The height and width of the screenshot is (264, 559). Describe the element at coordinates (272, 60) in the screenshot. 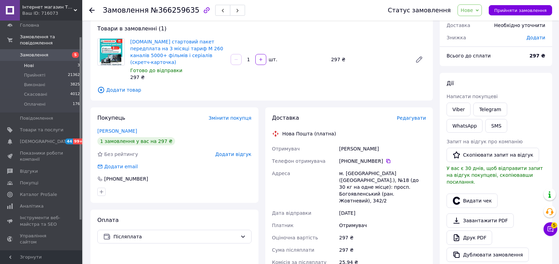

I see `div: шт.` at that location.